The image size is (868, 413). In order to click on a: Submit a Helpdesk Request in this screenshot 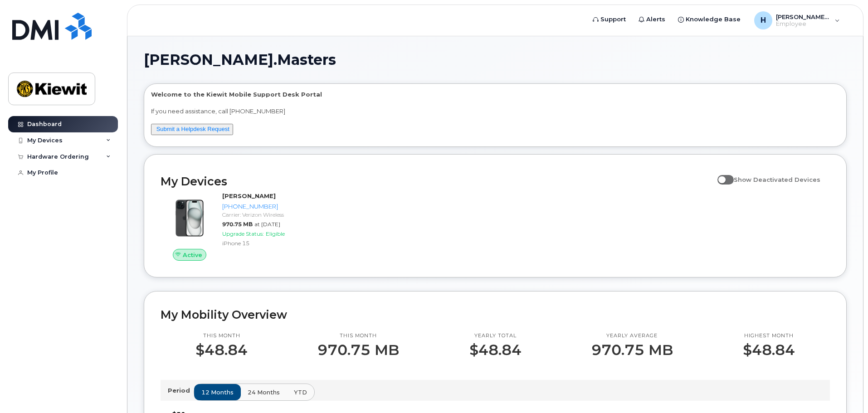, I will do `click(193, 129)`.